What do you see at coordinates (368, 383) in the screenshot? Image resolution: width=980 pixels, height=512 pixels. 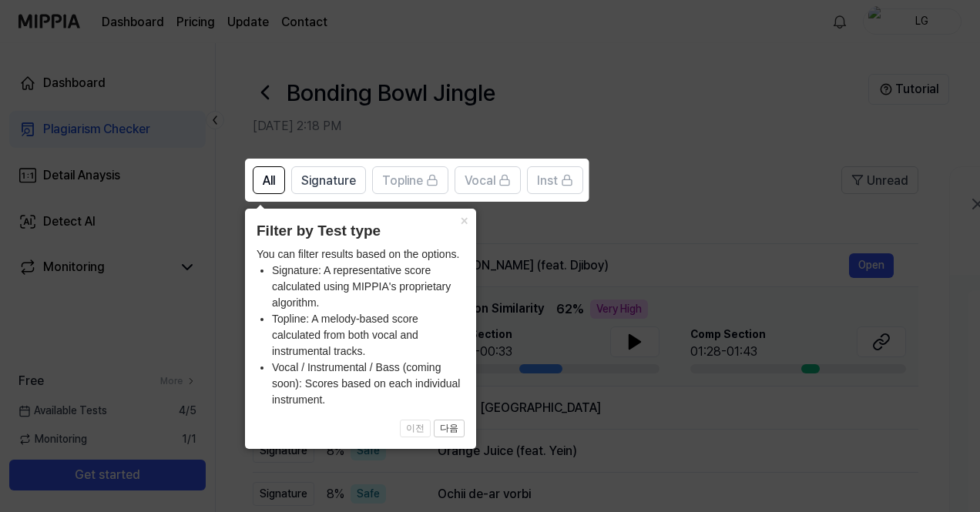 I see `li: Vocal / Instrumental / Bass (coming soon): Scores based on each individual instrument.` at bounding box center [368, 383].